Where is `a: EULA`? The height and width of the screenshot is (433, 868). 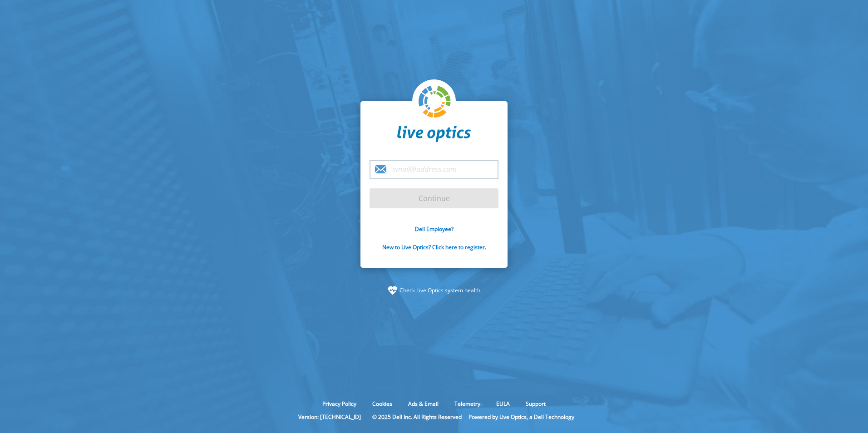 a: EULA is located at coordinates (503, 404).